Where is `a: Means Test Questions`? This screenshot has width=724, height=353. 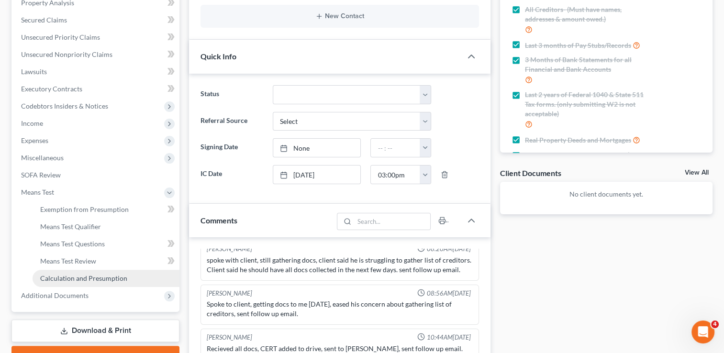
a: Means Test Questions is located at coordinates (106, 244).